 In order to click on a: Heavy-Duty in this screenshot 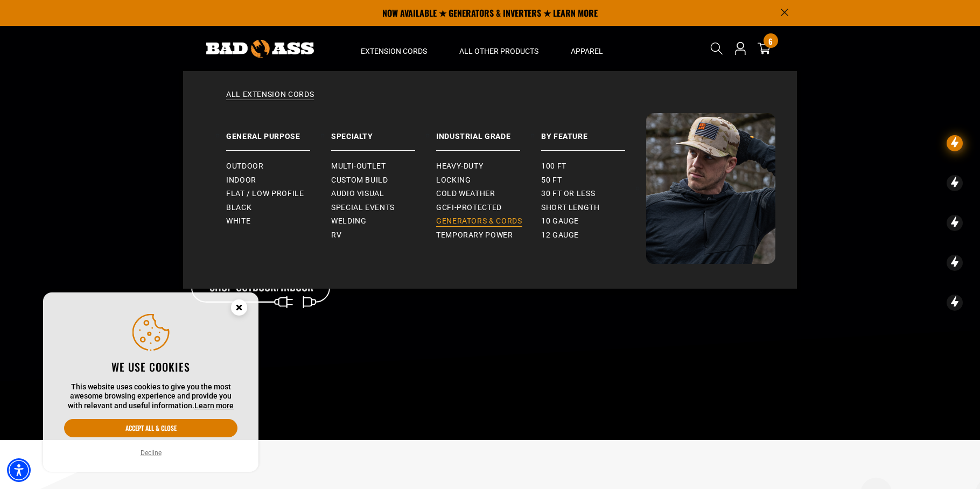, I will do `click(488, 166)`.